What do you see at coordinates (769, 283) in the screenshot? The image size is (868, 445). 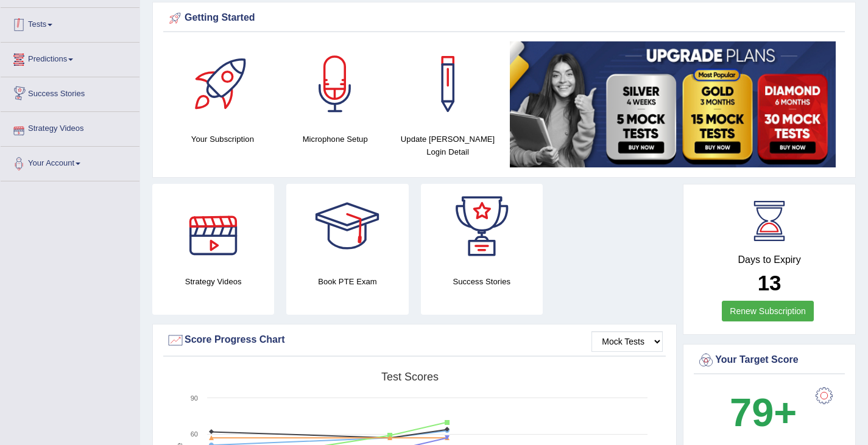 I see `b: 13` at bounding box center [769, 283].